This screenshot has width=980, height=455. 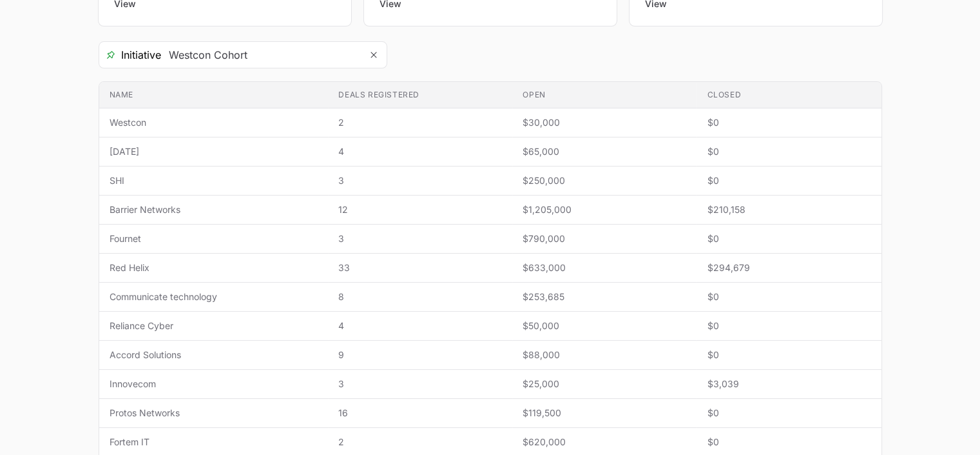 I want to click on span: $633,000, so click(x=604, y=268).